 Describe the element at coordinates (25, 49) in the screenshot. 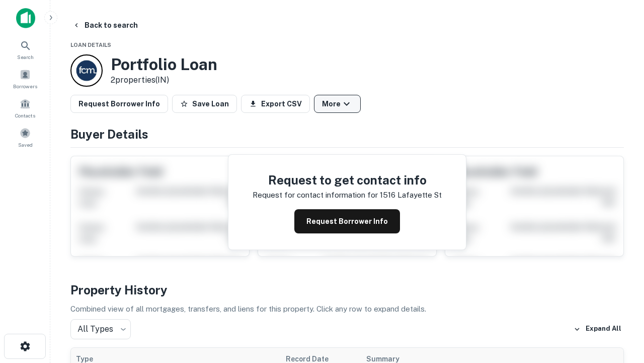

I see `div: Search` at that location.